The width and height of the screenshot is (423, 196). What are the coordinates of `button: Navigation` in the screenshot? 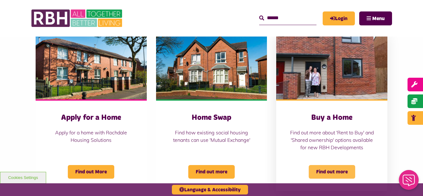 It's located at (376, 18).